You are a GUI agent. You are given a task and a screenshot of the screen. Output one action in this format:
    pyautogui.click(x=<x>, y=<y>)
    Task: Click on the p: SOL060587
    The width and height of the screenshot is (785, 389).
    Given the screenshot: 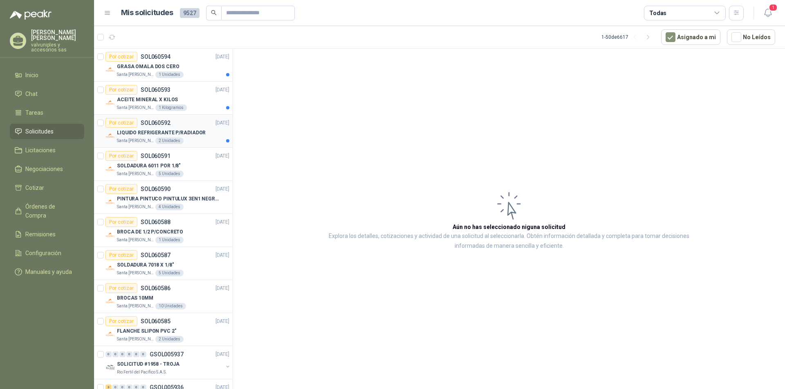 What is the action you would take?
    pyautogui.click(x=155, y=255)
    